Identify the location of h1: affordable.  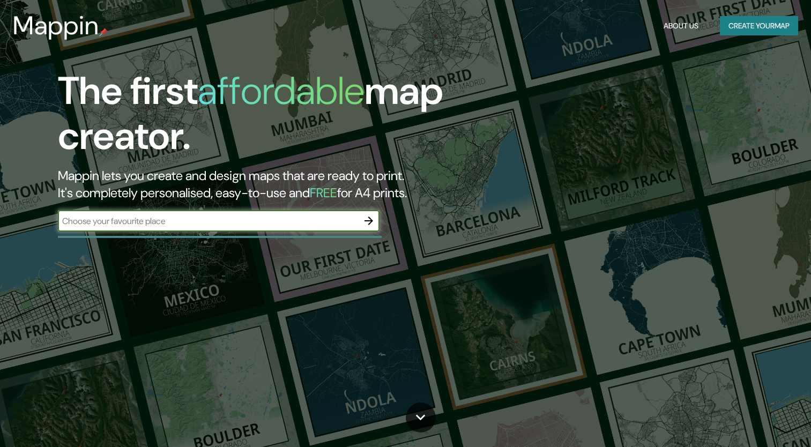
(281, 91).